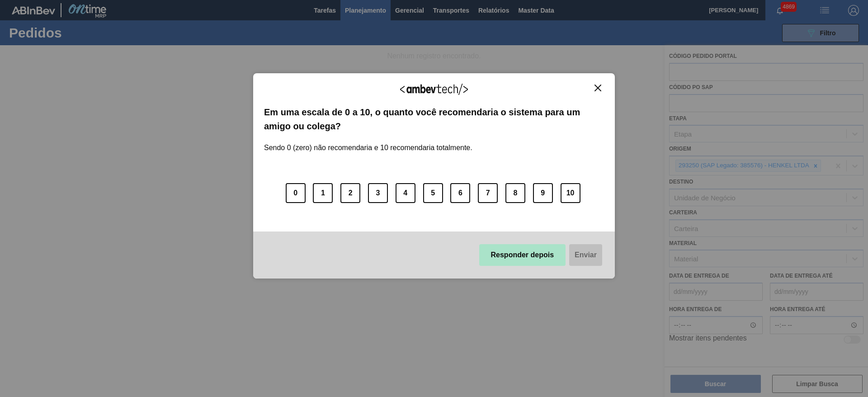  I want to click on button: 10, so click(570, 193).